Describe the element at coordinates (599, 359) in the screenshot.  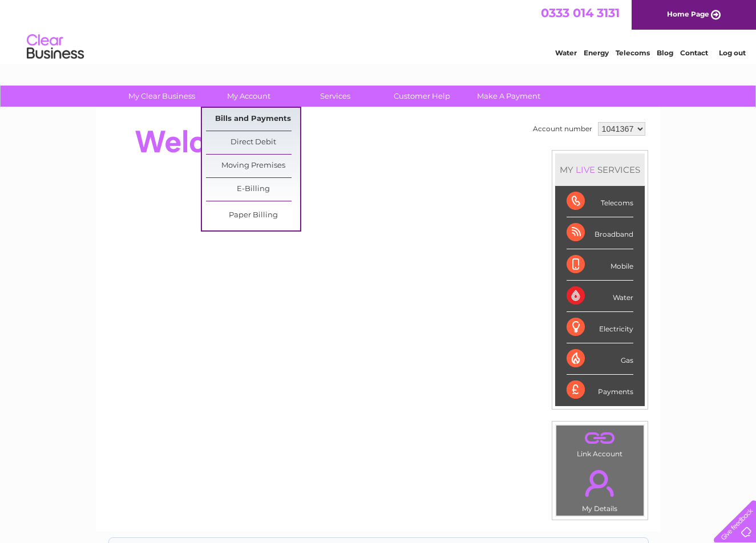
I see `div: Gas` at that location.